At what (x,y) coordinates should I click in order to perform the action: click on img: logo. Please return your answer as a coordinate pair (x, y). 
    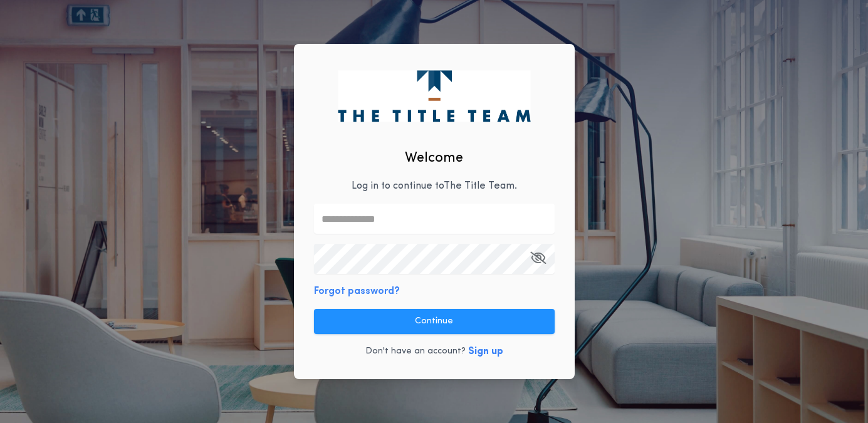
    Looking at the image, I should click on (433, 96).